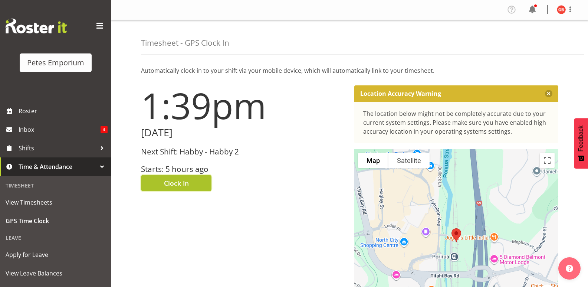  What do you see at coordinates (548, 93) in the screenshot?
I see `button: Close message` at bounding box center [548, 93].